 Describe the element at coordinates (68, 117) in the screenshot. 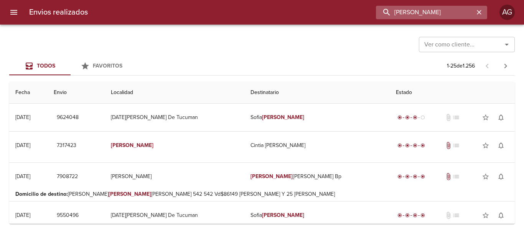

I see `button: 9624048` at that location.